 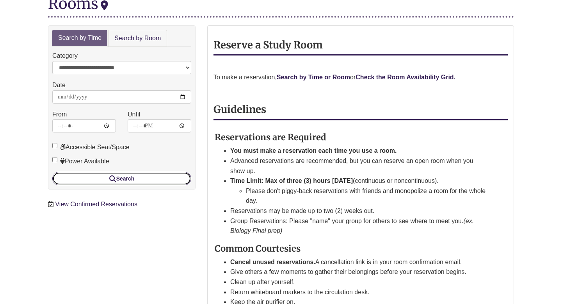 What do you see at coordinates (360, 282) in the screenshot?
I see `li: Clean up after yourself.` at bounding box center [360, 282].